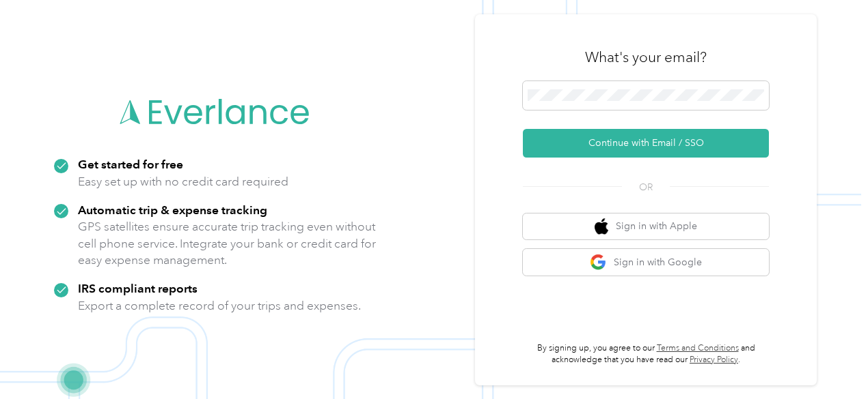 The image size is (868, 399). What do you see at coordinates (598, 262) in the screenshot?
I see `img: google logo` at bounding box center [598, 262].